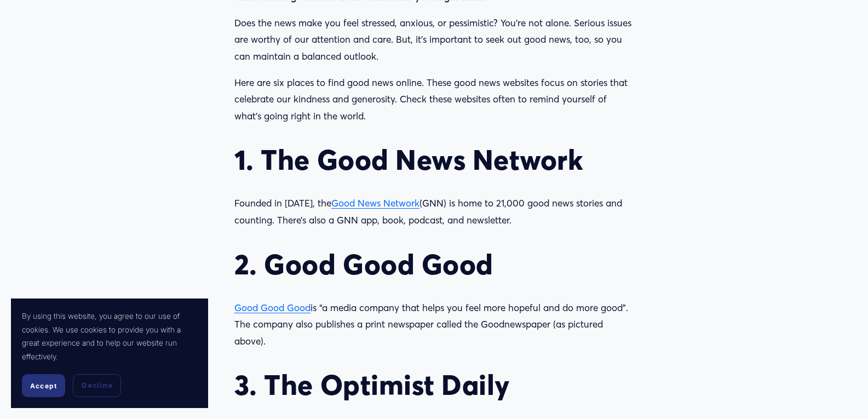 The width and height of the screenshot is (868, 419). What do you see at coordinates (97, 385) in the screenshot?
I see `button: Decline` at bounding box center [97, 385].